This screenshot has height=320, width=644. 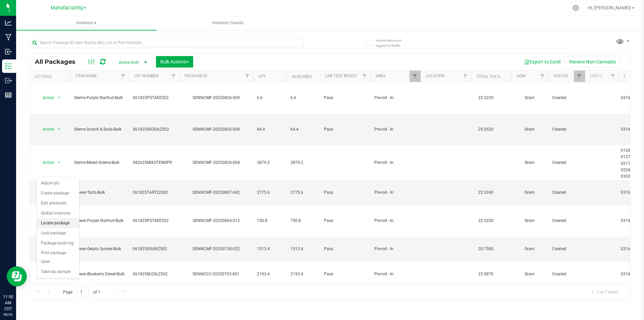 What do you see at coordinates (216, 192) in the screenshot?
I see `div: SDNNCMF-20250807-042` at bounding box center [216, 192].